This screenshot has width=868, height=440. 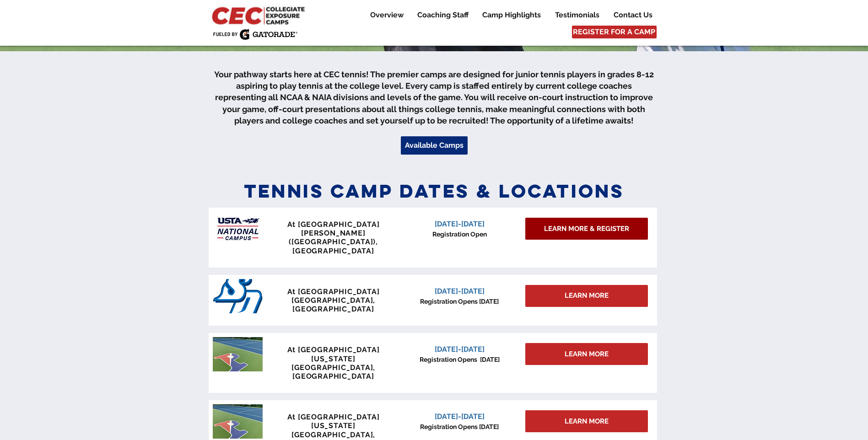 I want to click on a: Testimonials, so click(x=577, y=15).